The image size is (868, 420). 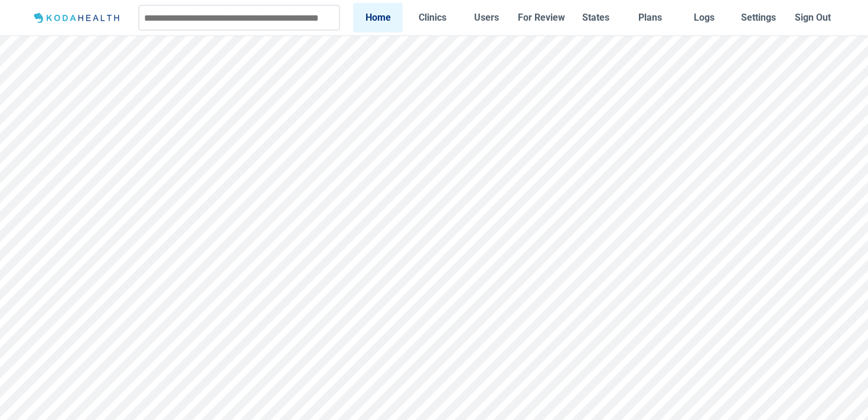 I want to click on a: Logs, so click(x=705, y=17).